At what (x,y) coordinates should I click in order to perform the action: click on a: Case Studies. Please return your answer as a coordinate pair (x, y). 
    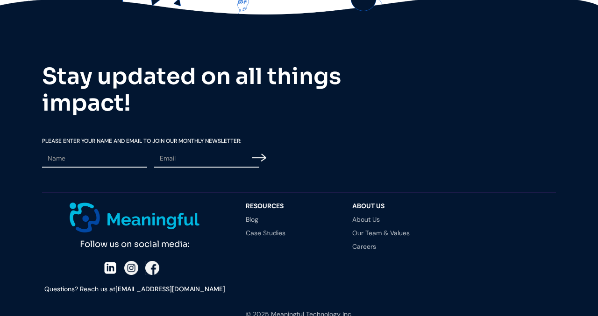
    Looking at the image, I should click on (290, 233).